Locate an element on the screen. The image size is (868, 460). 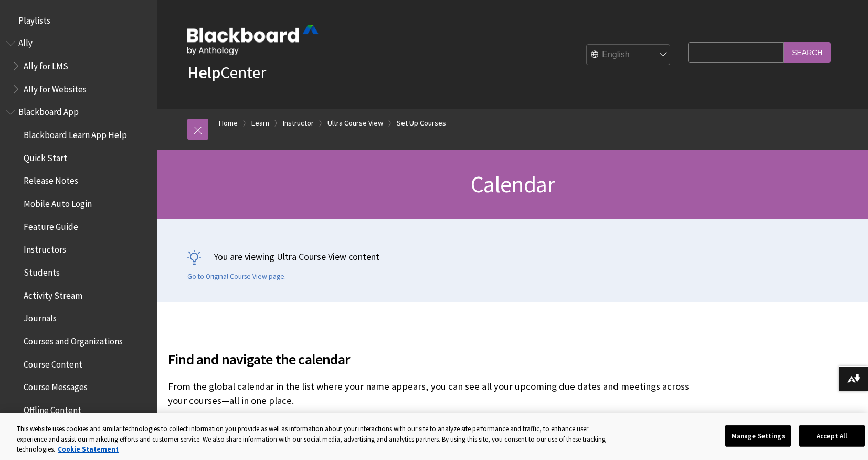
img: Blackboard by Anthology is located at coordinates (253, 40).